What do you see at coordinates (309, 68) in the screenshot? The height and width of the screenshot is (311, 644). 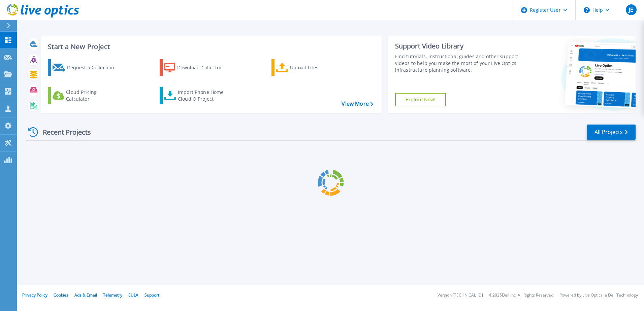 I see `a: Upload Files` at bounding box center [309, 68].